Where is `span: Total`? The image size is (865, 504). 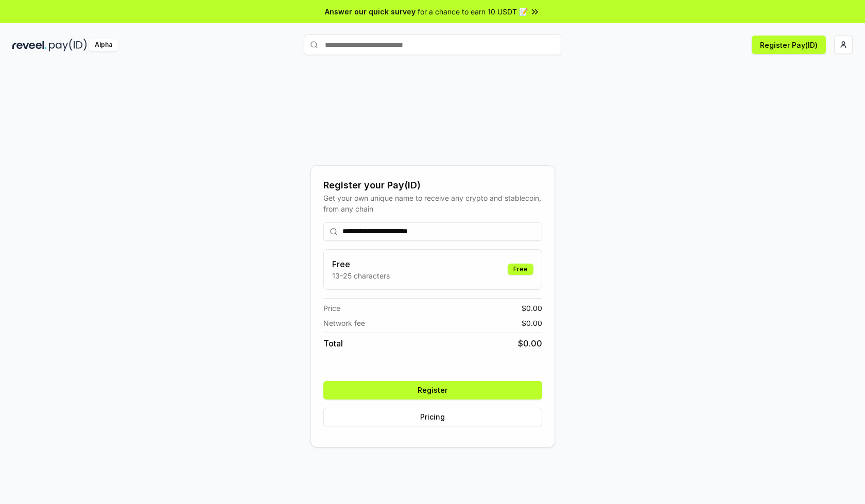 span: Total is located at coordinates (333, 343).